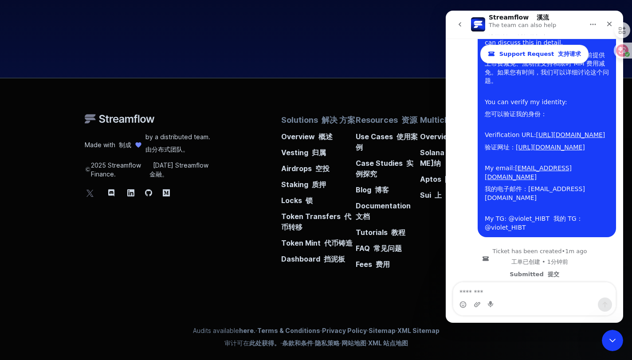 Image resolution: width=632 pixels, height=360 pixels. What do you see at coordinates (108, 263) in the screenshot?
I see `font: 提交` at bounding box center [108, 263].